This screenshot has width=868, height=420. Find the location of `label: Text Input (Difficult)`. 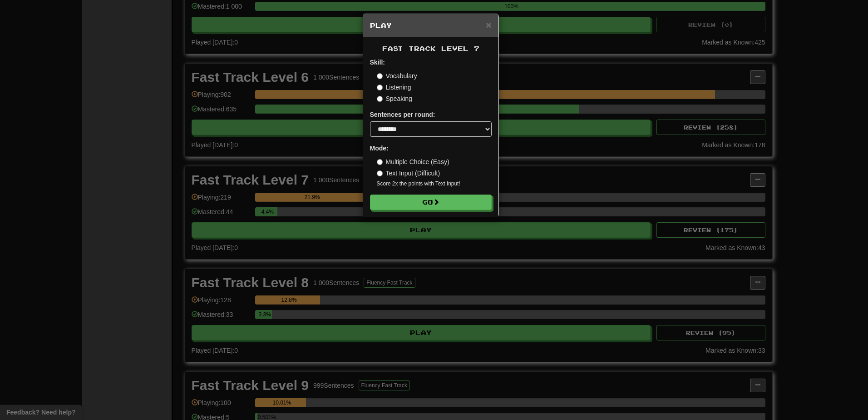

label: Text Input (Difficult) is located at coordinates (409, 173).